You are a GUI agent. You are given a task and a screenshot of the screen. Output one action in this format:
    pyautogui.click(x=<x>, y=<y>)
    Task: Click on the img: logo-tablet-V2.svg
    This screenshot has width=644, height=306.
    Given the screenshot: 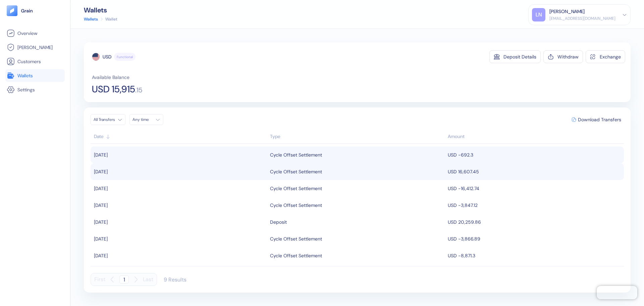 What is the action you would take?
    pyautogui.click(x=12, y=11)
    